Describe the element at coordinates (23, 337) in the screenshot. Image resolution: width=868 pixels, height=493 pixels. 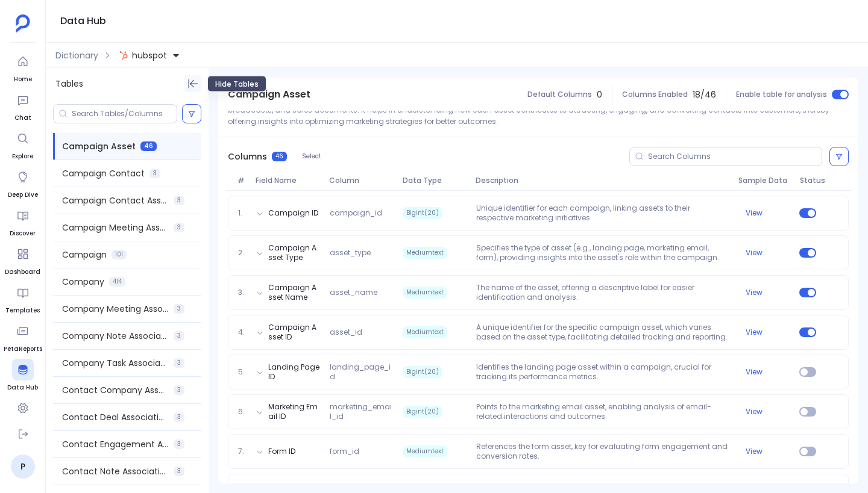
I see `a: PetaReports` at that location.